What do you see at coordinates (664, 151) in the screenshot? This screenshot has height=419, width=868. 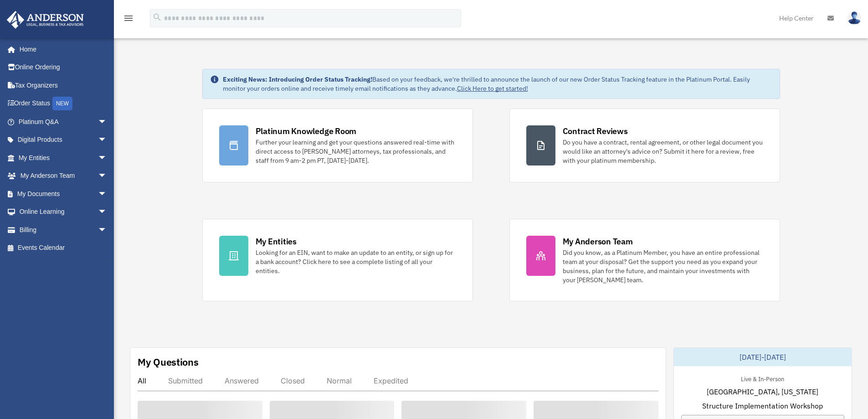 I see `div: Do you have a contract, rental agreement, or other legal document you would like an attorney's ad...` at bounding box center [664, 151].